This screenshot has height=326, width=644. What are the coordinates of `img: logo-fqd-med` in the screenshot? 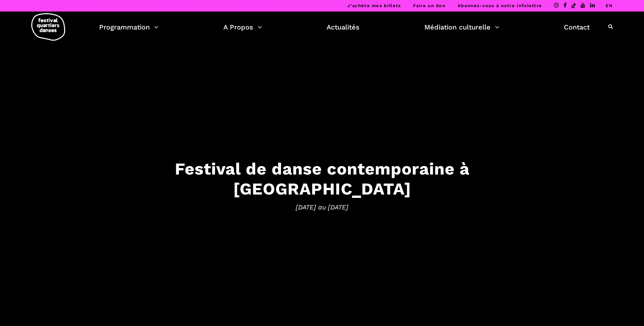 It's located at (48, 27).